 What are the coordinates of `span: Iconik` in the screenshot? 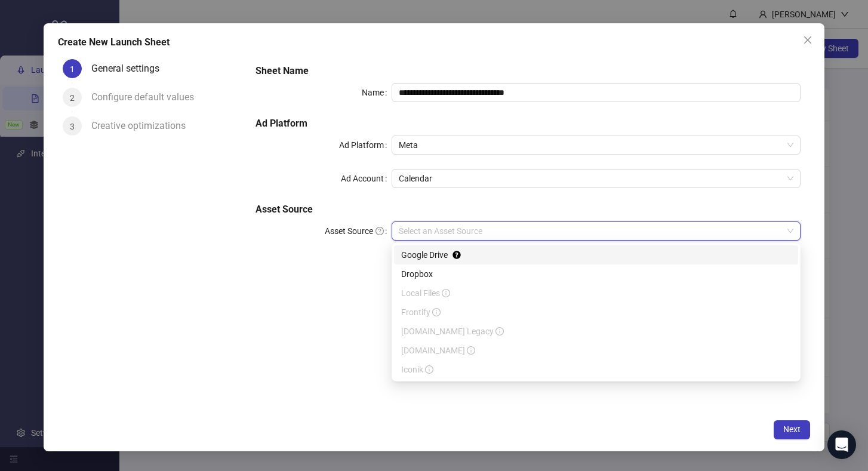 It's located at (417, 370).